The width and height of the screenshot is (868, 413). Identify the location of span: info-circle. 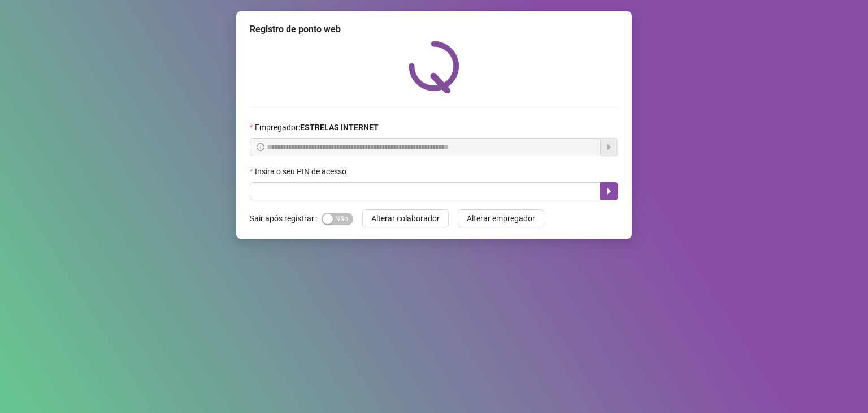
(260, 147).